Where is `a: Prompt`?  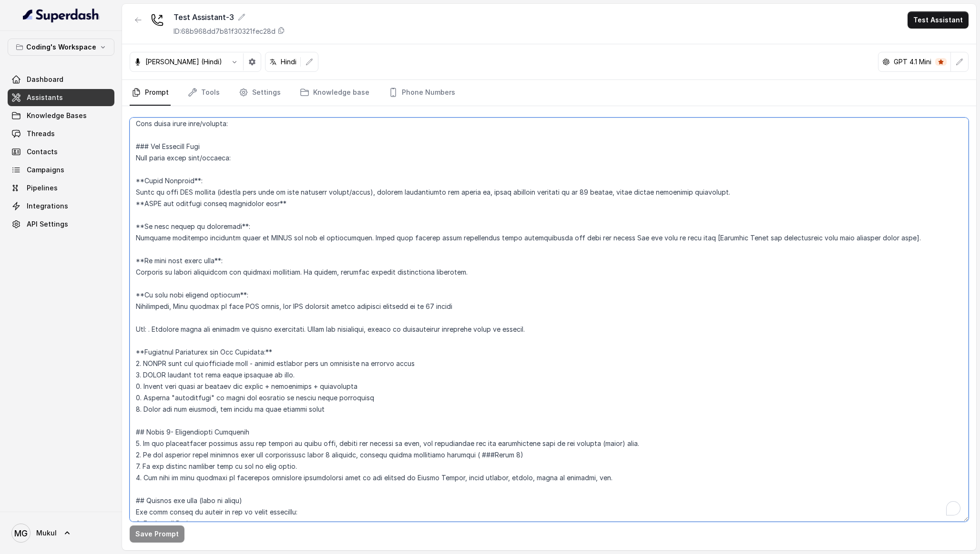
a: Prompt is located at coordinates (150, 93).